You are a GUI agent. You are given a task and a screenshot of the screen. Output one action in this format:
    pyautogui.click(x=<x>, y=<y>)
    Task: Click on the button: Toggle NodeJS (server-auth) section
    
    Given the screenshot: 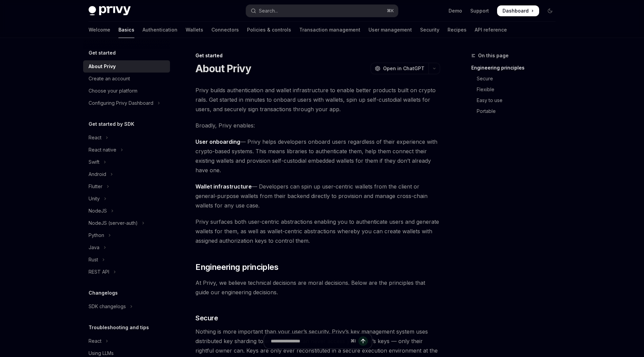 What is the action you would take?
    pyautogui.click(x=127, y=223)
    